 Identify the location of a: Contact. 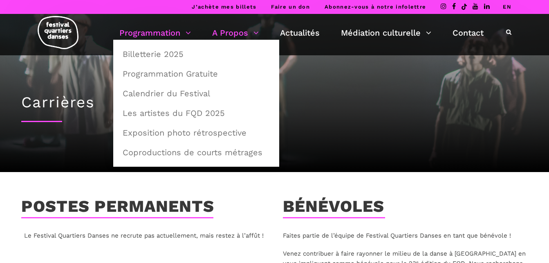
(468, 33).